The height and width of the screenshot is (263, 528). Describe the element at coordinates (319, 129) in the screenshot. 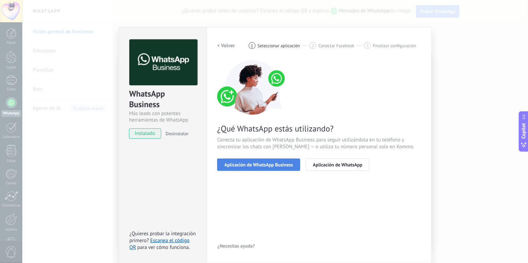

I see `span: ¿Qué WhatsApp estás utilizando?` at that location.